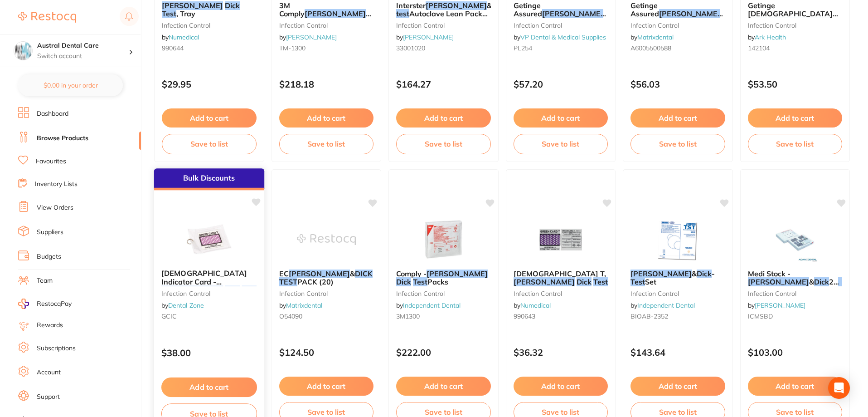  What do you see at coordinates (443, 10) in the screenshot?
I see `b: Interster Bowie & Dick test Autoclave Lean Pack 20/pk` at bounding box center [443, 10].